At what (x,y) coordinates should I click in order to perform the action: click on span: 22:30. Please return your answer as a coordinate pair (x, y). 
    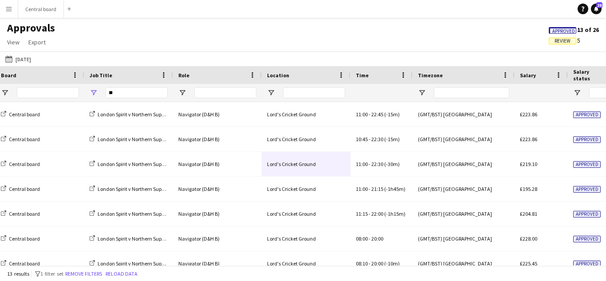
    Looking at the image, I should click on (377, 164).